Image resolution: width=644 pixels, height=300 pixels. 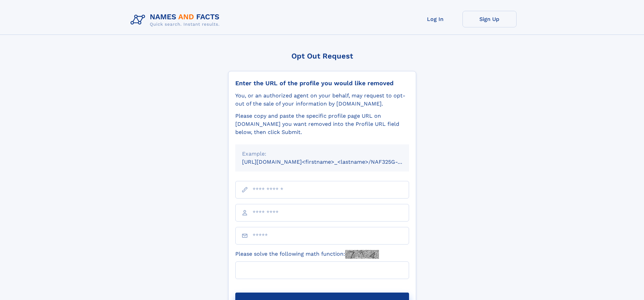 What do you see at coordinates (322, 83) in the screenshot?
I see `div: Enter the URL of the profile you would like removed` at bounding box center [322, 83].